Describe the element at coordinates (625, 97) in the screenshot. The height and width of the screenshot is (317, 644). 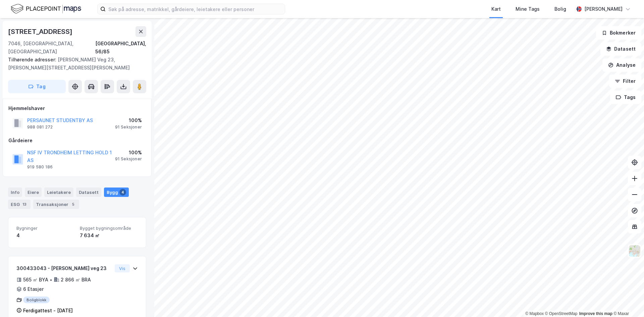
I see `button: Tags` at that location.